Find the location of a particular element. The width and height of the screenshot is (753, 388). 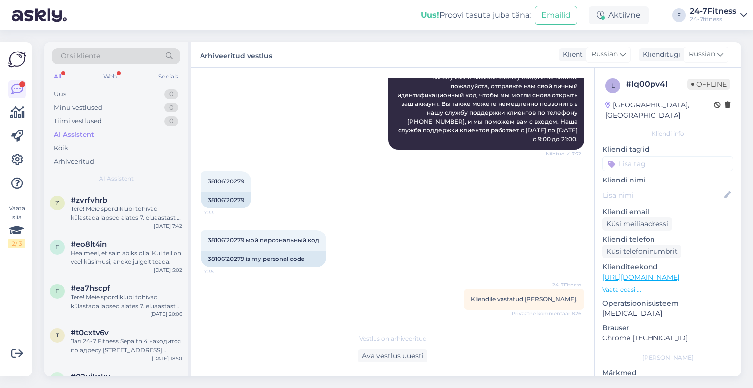

p: Vaata edasi ... is located at coordinates (668, 290).